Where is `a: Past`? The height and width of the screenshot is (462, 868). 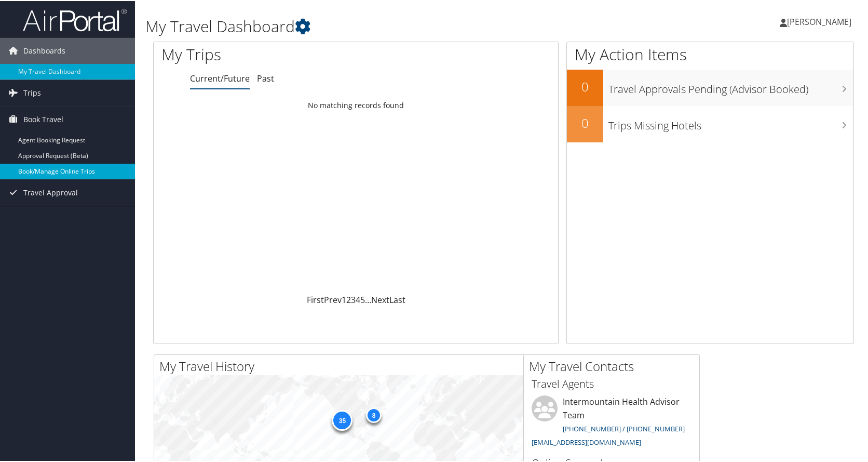
a: Past is located at coordinates (265, 77).